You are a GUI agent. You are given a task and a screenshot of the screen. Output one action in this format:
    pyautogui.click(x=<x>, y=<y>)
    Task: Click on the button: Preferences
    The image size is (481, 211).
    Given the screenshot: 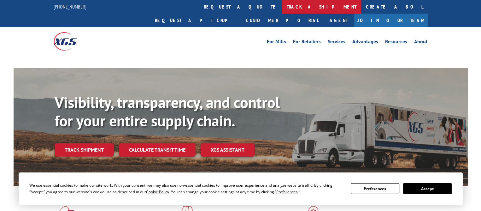 What is the action you would take?
    pyautogui.click(x=375, y=188)
    